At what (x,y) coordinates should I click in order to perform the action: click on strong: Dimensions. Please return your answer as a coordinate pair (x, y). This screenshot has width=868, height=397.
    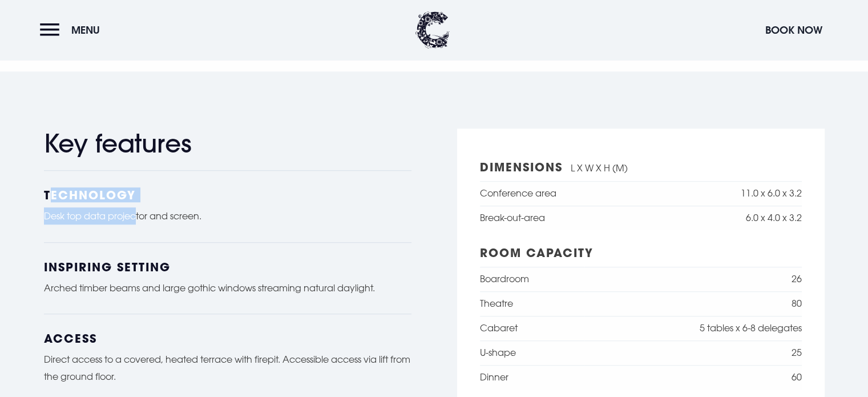
    Looking at the image, I should click on (521, 167).